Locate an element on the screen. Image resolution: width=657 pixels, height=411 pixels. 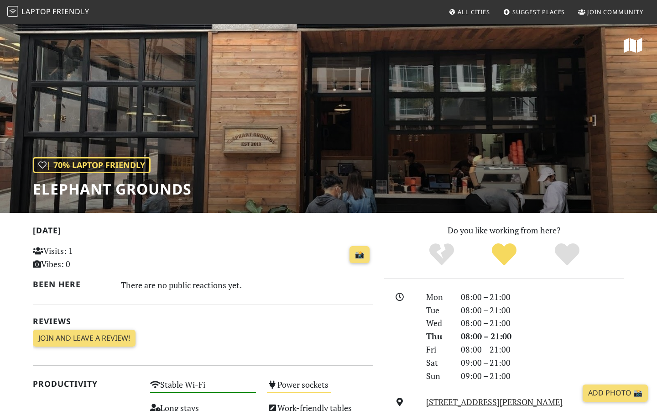
div: Definitely! is located at coordinates (567, 254).